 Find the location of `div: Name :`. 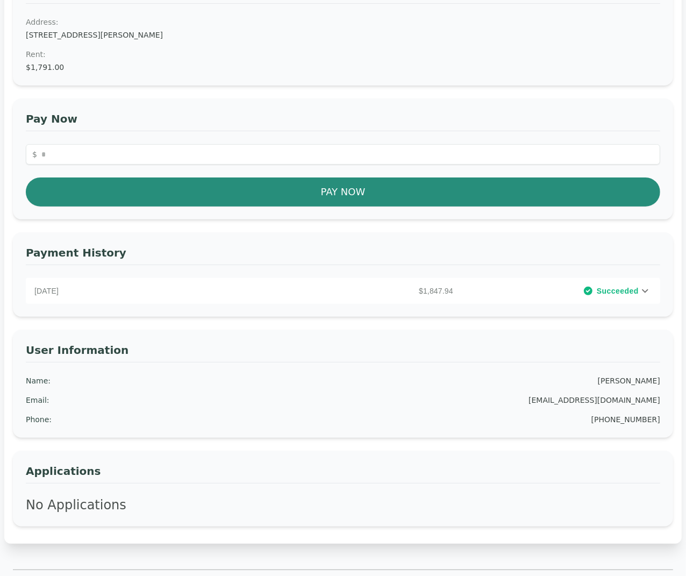

div: Name : is located at coordinates (38, 381).